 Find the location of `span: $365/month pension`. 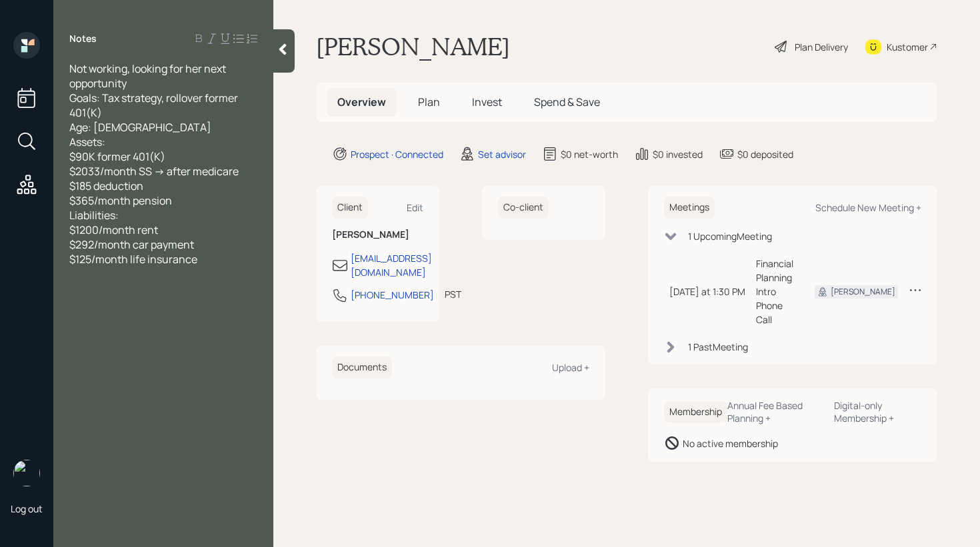

span: $365/month pension is located at coordinates (121, 201).